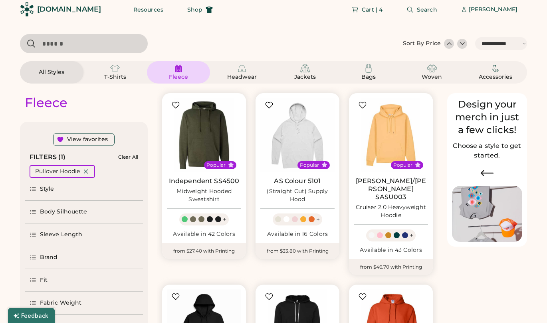 This screenshot has height=323, width=547. I want to click on div: Cruiser 2.0 Heavyweight Hoodie, so click(391, 211).